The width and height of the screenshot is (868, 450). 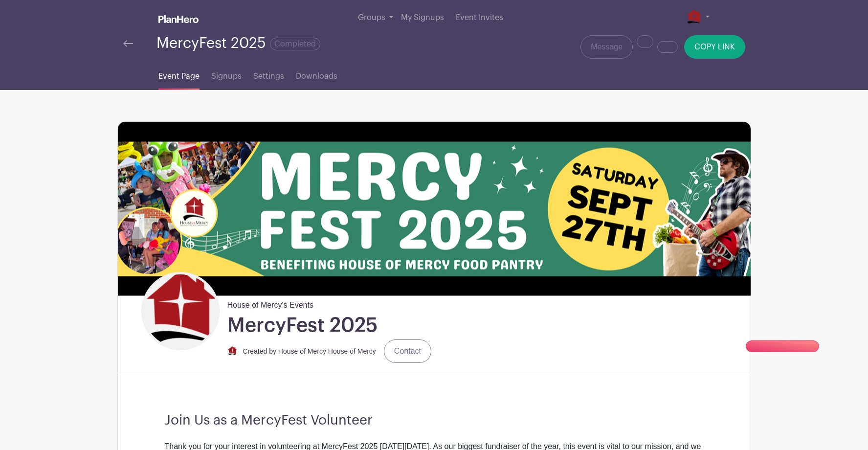 I want to click on span: Message, so click(x=607, y=47).